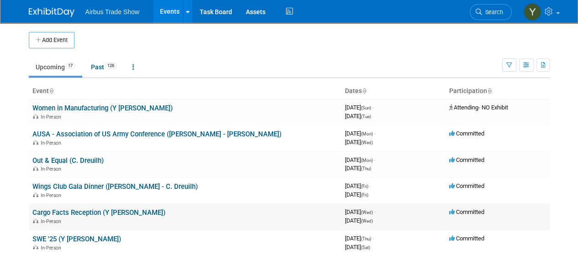 Image resolution: width=578 pixels, height=255 pixels. I want to click on a: Sort by Event Name, so click(51, 91).